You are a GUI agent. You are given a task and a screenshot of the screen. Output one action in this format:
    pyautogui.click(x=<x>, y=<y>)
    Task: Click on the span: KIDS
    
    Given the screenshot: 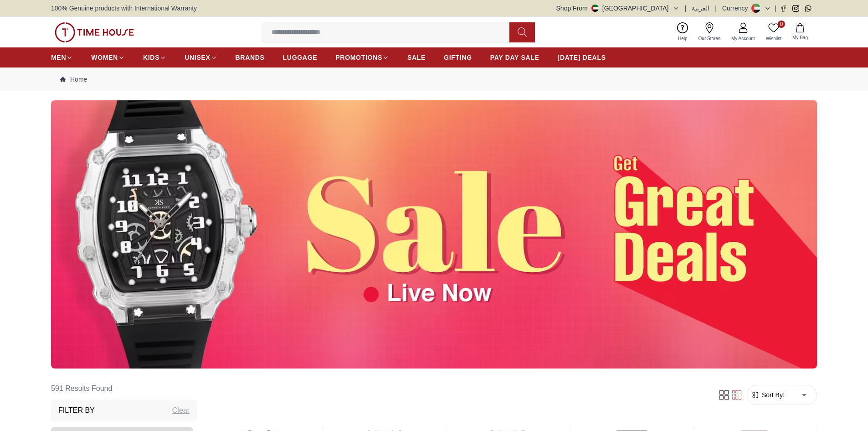 What is the action you would take?
    pyautogui.click(x=151, y=57)
    